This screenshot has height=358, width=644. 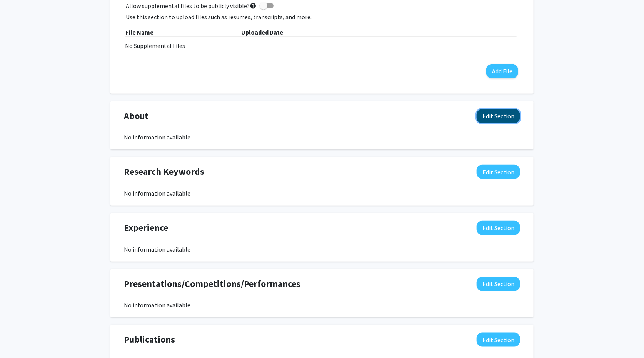 What do you see at coordinates (164, 172) in the screenshot?
I see `span: Research Keywords` at bounding box center [164, 172].